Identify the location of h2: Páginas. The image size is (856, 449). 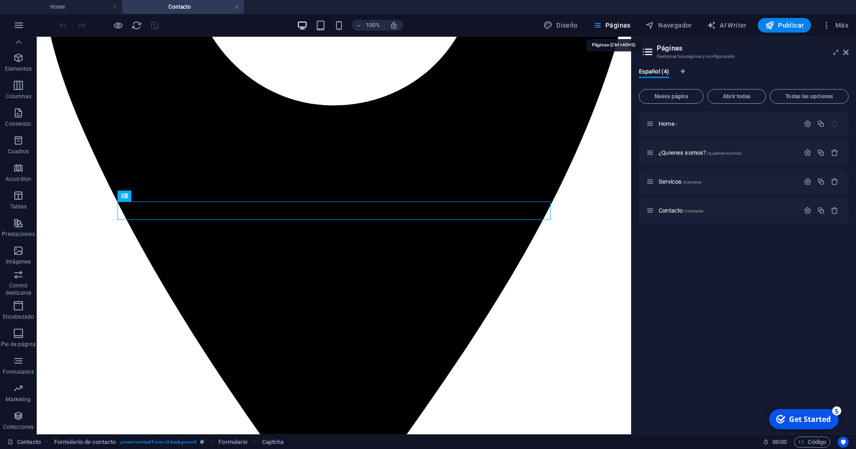
(752, 48).